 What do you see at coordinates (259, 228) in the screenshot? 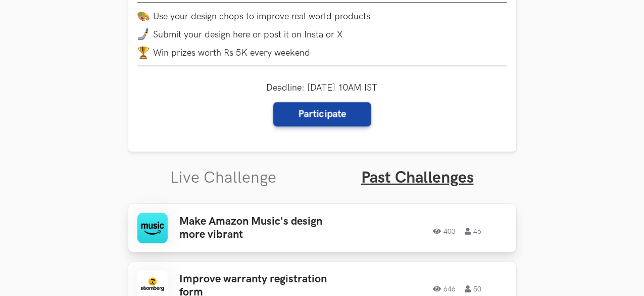
I see `h3: Make Amazon Music's design more vibrant` at bounding box center [259, 228].